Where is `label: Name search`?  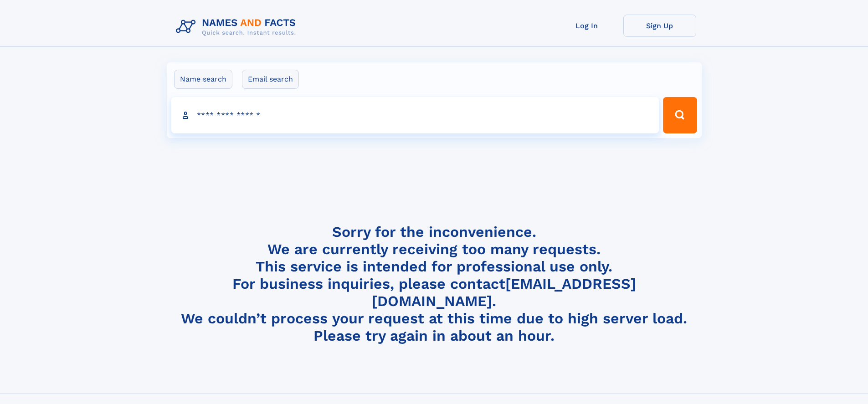 label: Name search is located at coordinates (203, 79).